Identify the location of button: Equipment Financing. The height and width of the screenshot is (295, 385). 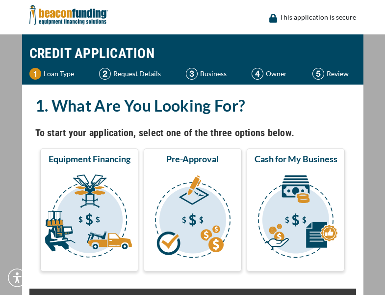
(89, 210).